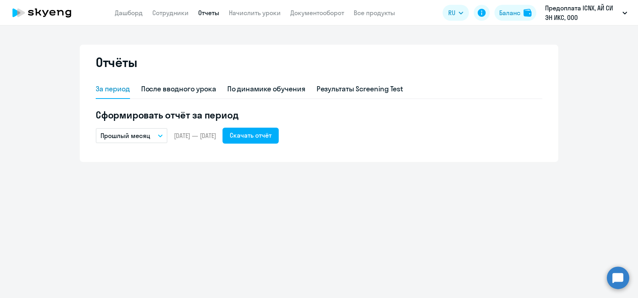 The height and width of the screenshot is (298, 638). I want to click on a: Отчеты, so click(208, 13).